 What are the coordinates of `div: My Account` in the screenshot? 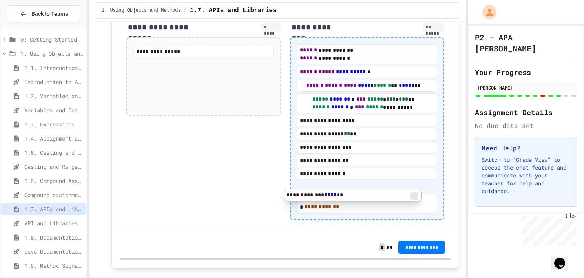 It's located at (487, 12).